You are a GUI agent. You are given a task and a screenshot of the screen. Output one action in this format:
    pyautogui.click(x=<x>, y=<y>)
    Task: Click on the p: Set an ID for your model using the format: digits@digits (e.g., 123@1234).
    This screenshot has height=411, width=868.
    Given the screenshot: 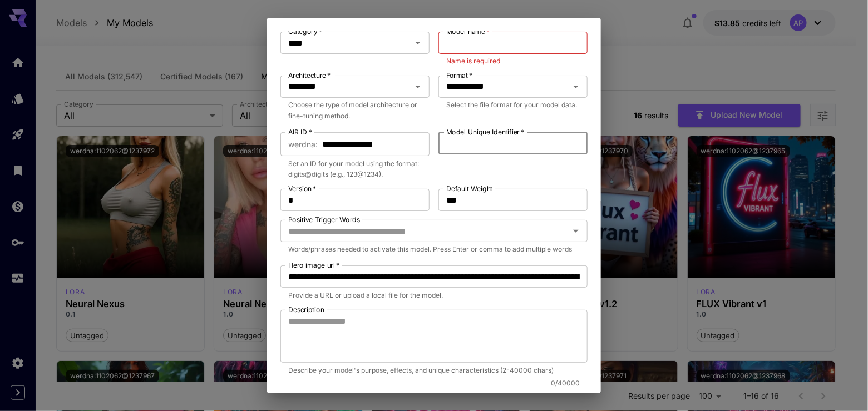 What is the action you would take?
    pyautogui.click(x=355, y=170)
    